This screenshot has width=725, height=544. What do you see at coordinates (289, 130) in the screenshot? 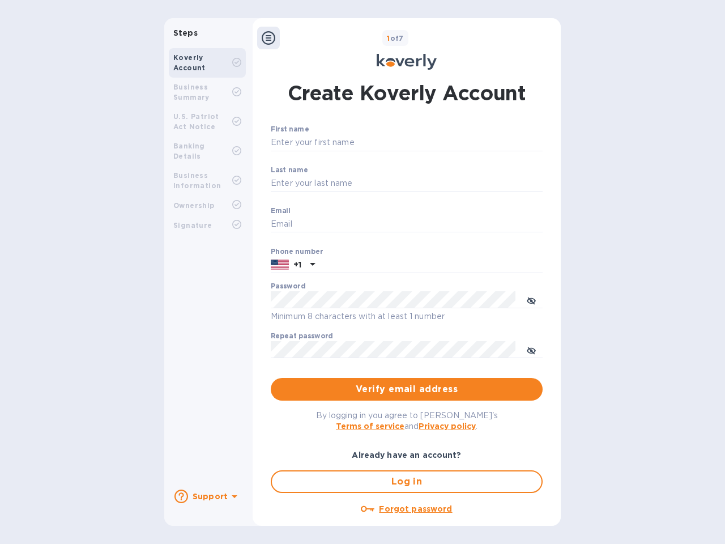
I see `label: First name` at bounding box center [289, 130].